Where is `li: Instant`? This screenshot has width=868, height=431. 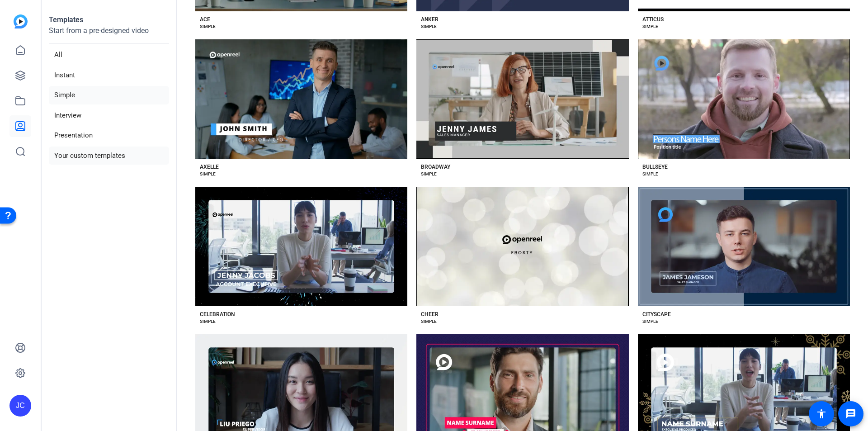 li: Instant is located at coordinates (109, 75).